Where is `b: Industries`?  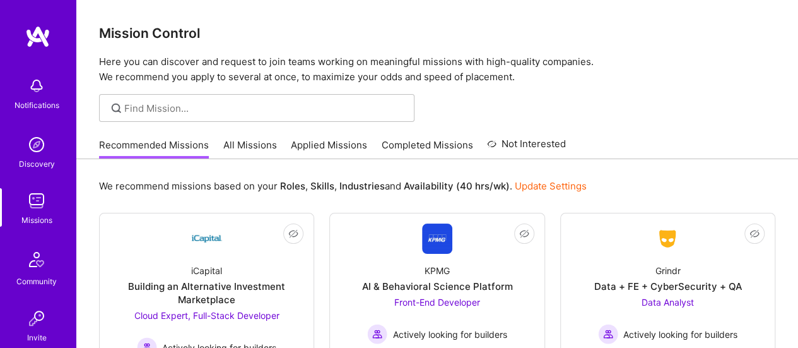
b: Industries is located at coordinates (362, 186).